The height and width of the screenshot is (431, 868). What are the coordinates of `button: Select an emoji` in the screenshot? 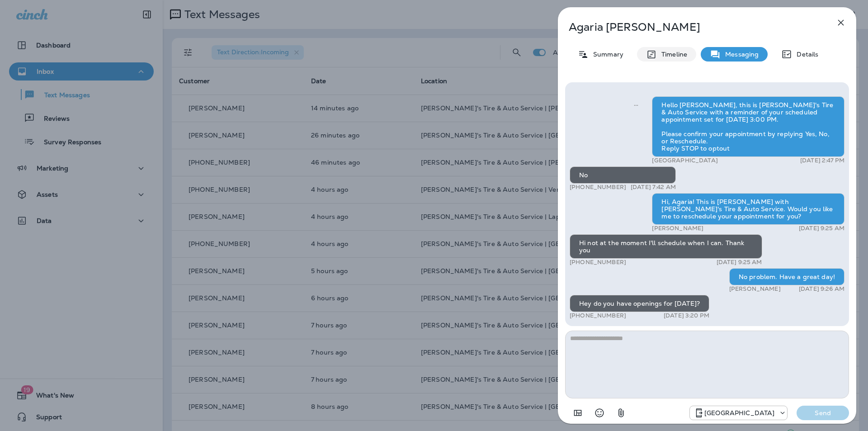 It's located at (599, 413).